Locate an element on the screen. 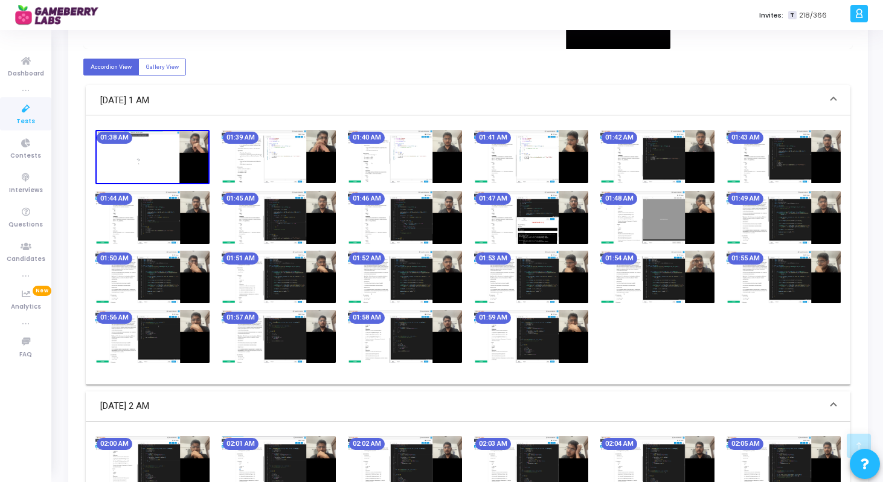  img: screenshot-1756585499116.jpeg is located at coordinates (657, 277).